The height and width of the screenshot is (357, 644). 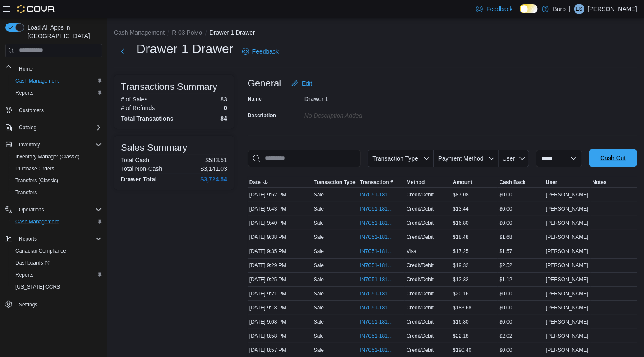 I want to click on div: $2.02, so click(x=521, y=337).